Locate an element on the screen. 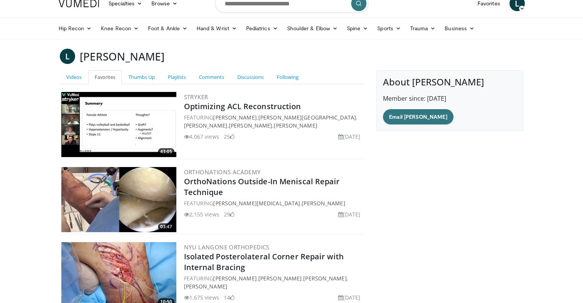 This screenshot has height=303, width=583. a: L is located at coordinates (67, 56).